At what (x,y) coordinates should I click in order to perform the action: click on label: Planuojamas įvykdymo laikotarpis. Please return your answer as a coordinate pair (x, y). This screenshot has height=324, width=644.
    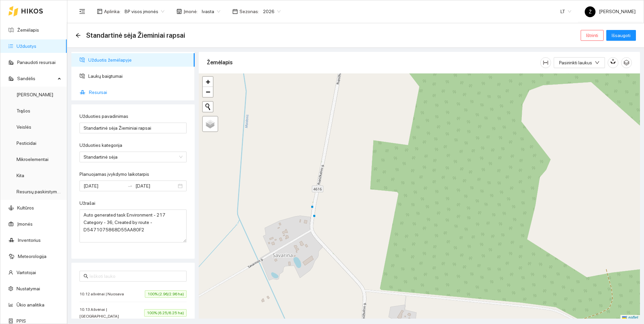
    Looking at the image, I should click on (114, 174).